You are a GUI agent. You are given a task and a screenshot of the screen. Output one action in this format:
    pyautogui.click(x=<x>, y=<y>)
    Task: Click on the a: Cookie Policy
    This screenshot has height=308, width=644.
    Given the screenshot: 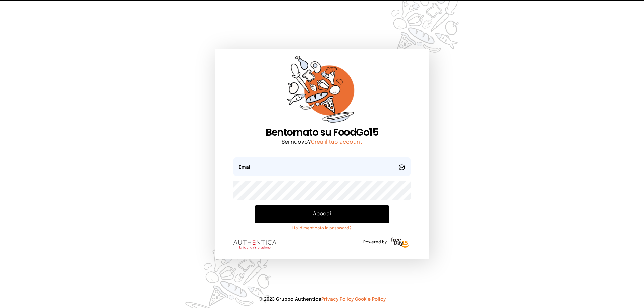 What is the action you would take?
    pyautogui.click(x=370, y=299)
    